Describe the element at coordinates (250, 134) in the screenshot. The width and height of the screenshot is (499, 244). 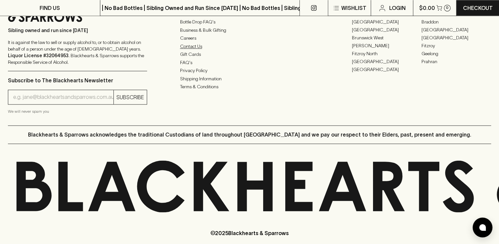
I see `p: Blackhearts & Sparrows acknowledges the traditional Custodians of land throughout [GEOGRAPHIC_DAT...` at that location.